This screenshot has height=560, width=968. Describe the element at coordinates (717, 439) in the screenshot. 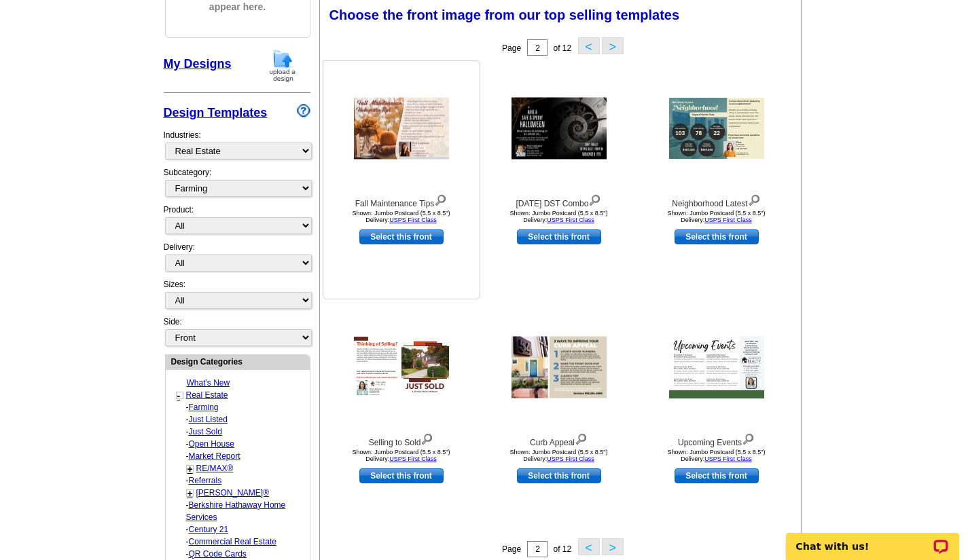

I see `div: Upcoming Events` at that location.